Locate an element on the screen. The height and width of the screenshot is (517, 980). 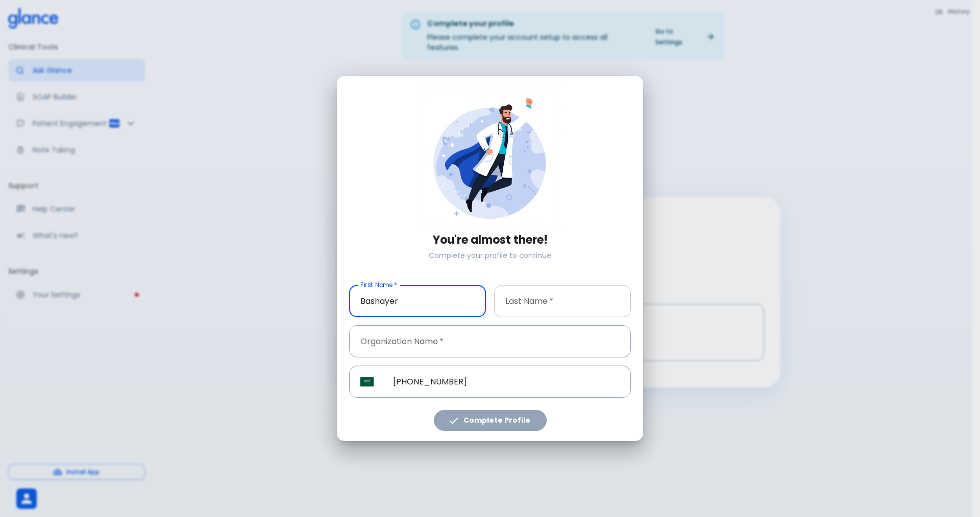
input: Enter your organization name is located at coordinates (490, 342).